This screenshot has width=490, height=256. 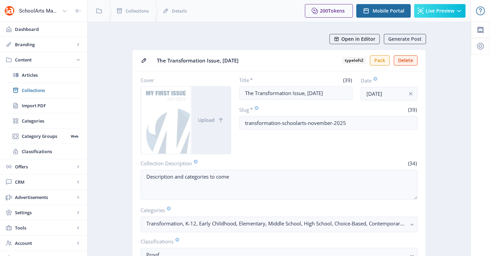 What do you see at coordinates (208, 164) in the screenshot?
I see `label: Collection Description` at bounding box center [208, 164].